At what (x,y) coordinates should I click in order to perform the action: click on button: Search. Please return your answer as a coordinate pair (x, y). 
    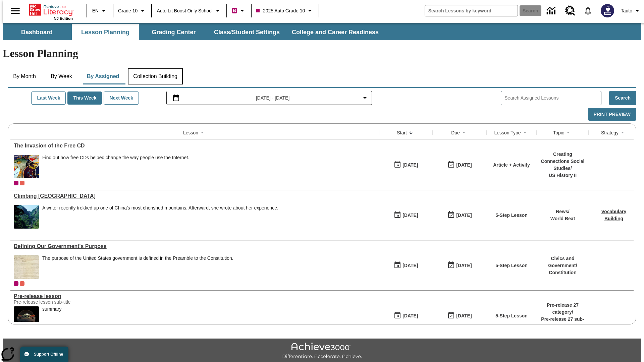
    Looking at the image, I should click on (622, 98).